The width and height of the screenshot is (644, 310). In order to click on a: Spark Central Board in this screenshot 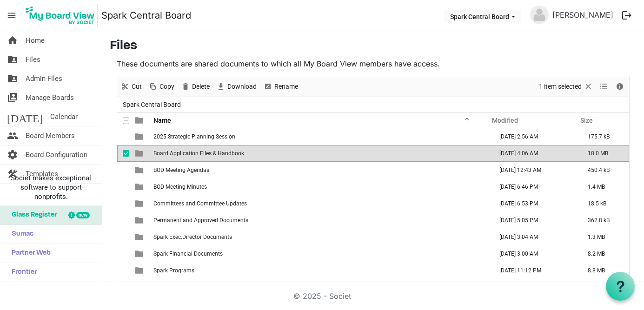, I will do `click(146, 15)`.